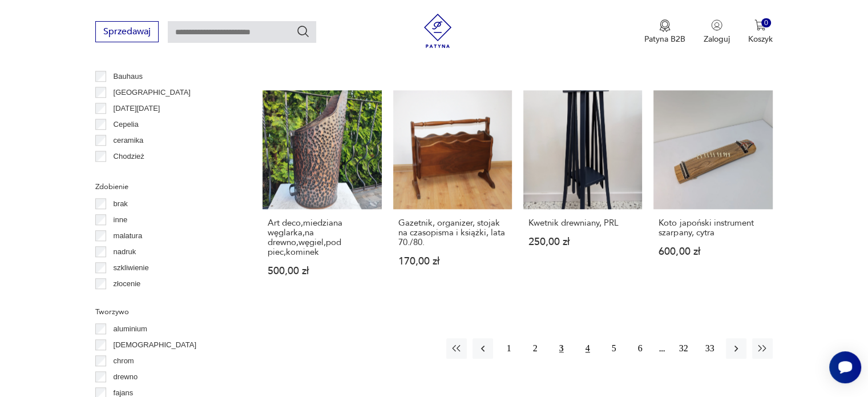 Image resolution: width=868 pixels, height=397 pixels. Describe the element at coordinates (583, 194) in the screenshot. I see `a: Kwetnik drewniany, PRLKwetnik drewniany, PRL250,00 zł` at that location.